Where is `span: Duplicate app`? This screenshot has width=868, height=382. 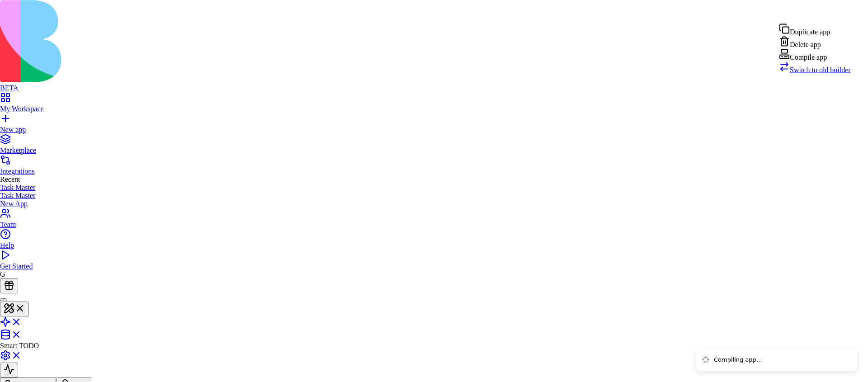 span: Duplicate app is located at coordinates (810, 32).